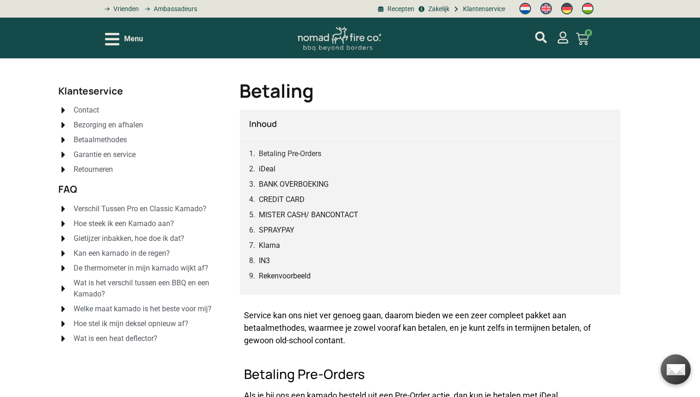 This screenshot has width=700, height=397. What do you see at coordinates (430, 91) in the screenshot?
I see `h1: Betaling` at bounding box center [430, 91].